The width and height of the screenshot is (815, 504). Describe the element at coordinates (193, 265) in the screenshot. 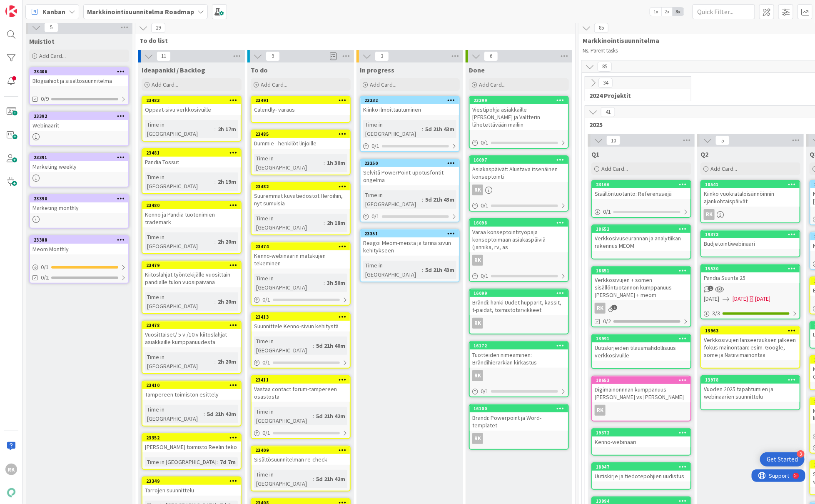

I see `div: 23479` at that location.